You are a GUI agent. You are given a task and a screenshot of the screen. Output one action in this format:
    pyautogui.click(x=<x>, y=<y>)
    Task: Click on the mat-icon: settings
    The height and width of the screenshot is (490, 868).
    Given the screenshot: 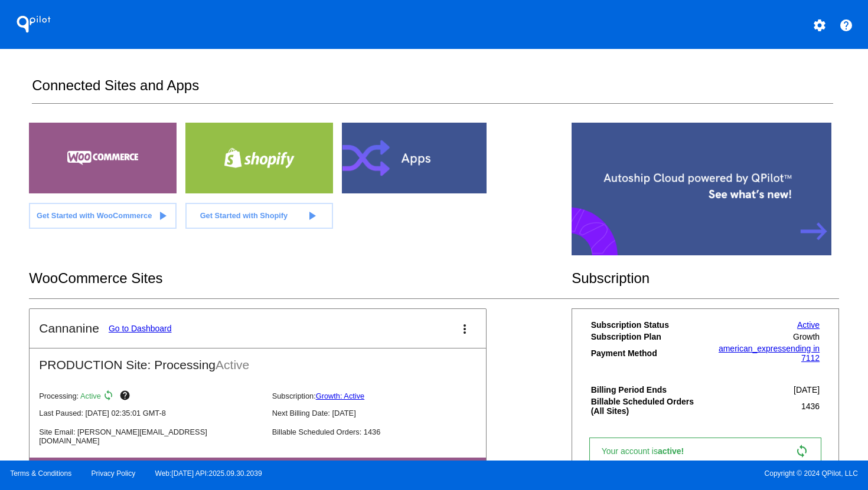 What is the action you would take?
    pyautogui.click(x=820, y=26)
    